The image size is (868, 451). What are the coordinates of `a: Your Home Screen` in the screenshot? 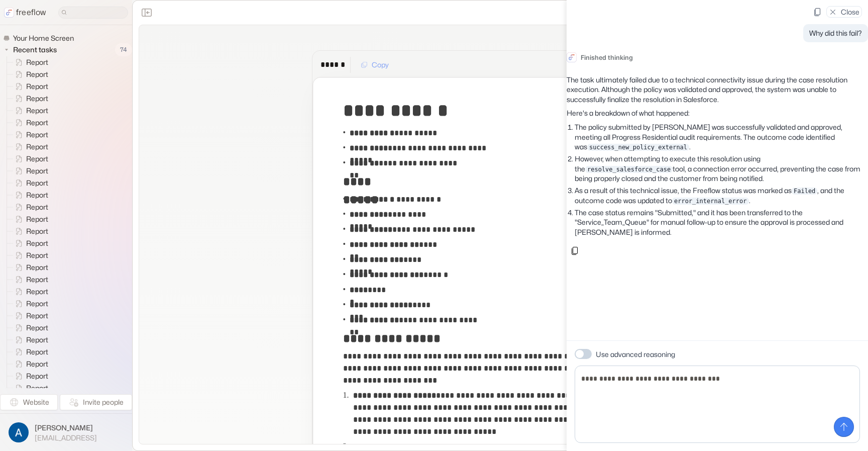 It's located at (40, 38).